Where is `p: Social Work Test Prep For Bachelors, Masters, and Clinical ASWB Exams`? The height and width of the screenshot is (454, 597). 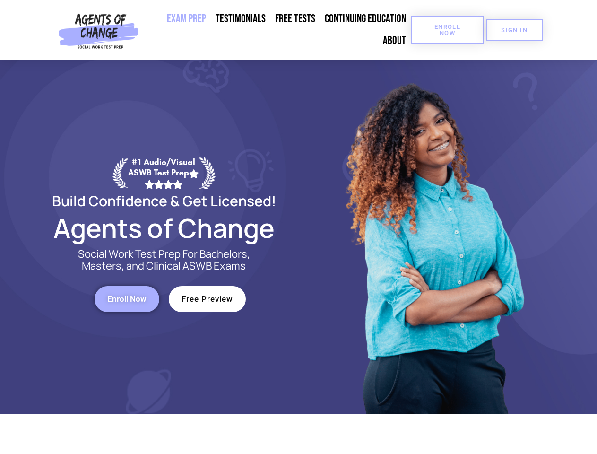
p: Social Work Test Prep For Bachelors, Masters, and Clinical ASWB Exams is located at coordinates (164, 260).